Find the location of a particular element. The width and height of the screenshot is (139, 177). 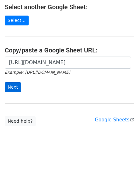

a: Google Sheets is located at coordinates (114, 120).